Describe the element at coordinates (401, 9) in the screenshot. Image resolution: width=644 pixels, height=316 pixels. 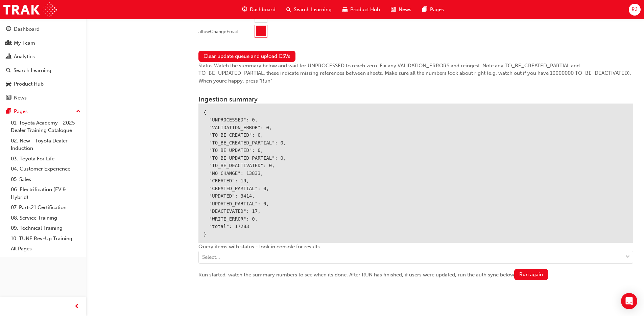
I see `a: news-iconNews` at that location.